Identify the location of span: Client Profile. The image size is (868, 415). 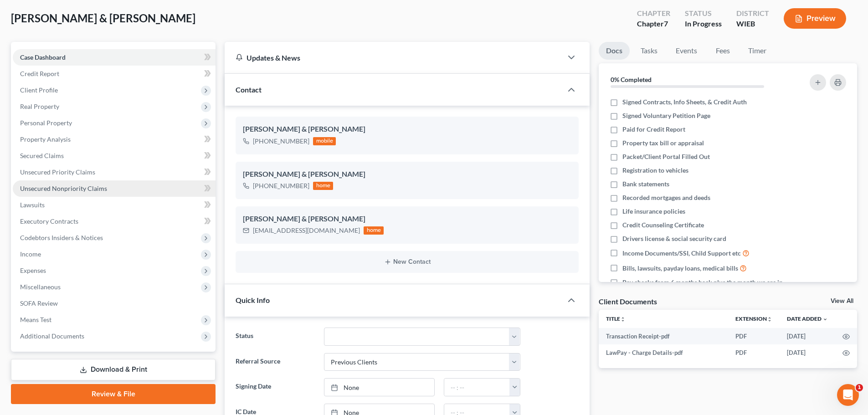
(38, 90).